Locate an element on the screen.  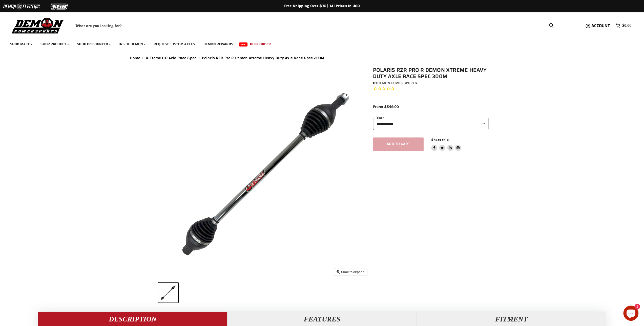
img: Demon Powersports is located at coordinates (37, 25).